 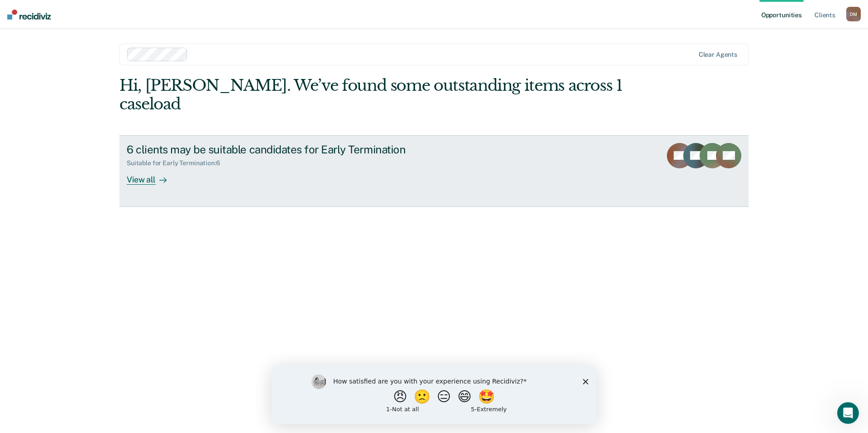 I want to click on div: 6 clients may be suitable candidates for Early Termination, so click(x=286, y=149).